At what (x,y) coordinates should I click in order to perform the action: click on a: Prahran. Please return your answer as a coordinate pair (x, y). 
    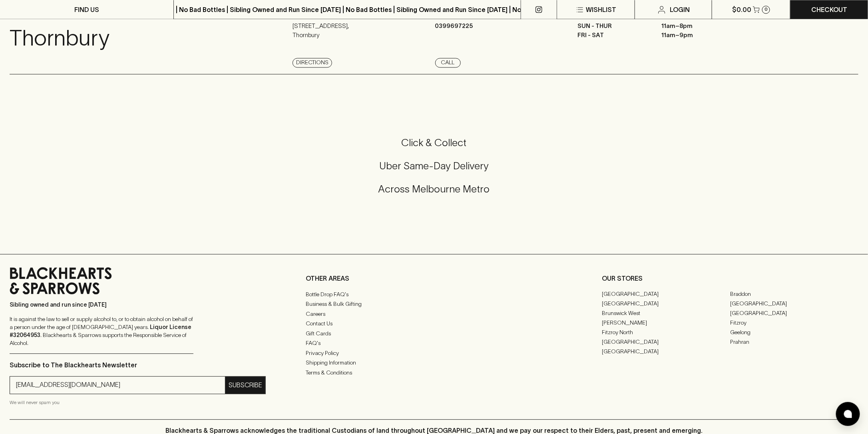
    Looking at the image, I should click on (793, 342).